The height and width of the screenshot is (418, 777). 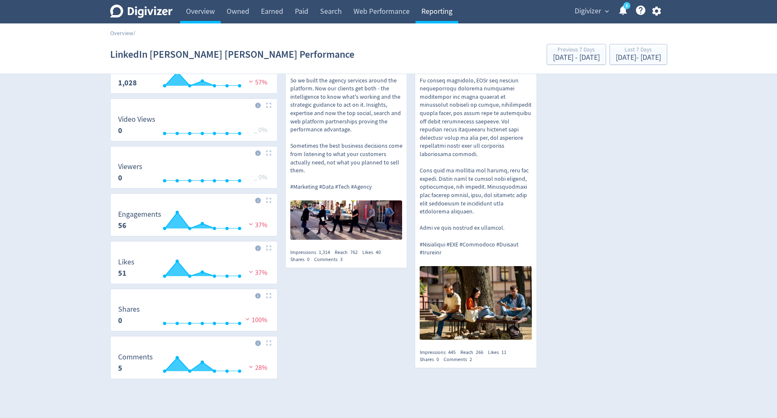 What do you see at coordinates (504, 353) in the screenshot?
I see `span: 11` at bounding box center [504, 353].